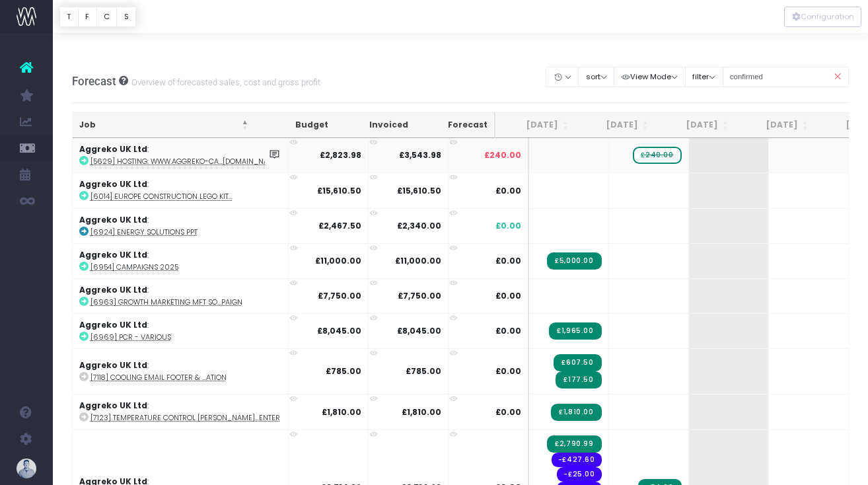 Image resolution: width=868 pixels, height=485 pixels. I want to click on abbr: [7118] Cooling Email Footer & Social Animation, so click(159, 377).